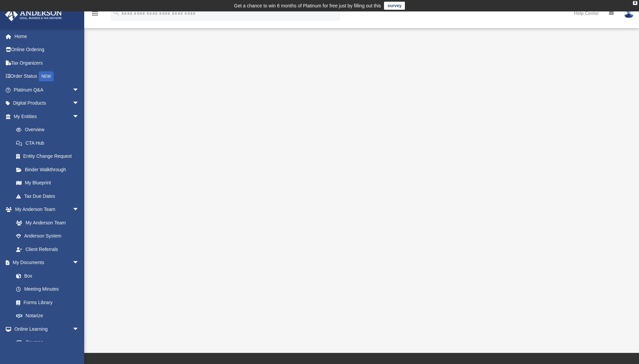  Describe the element at coordinates (47, 342) in the screenshot. I see `a: Courses` at that location.